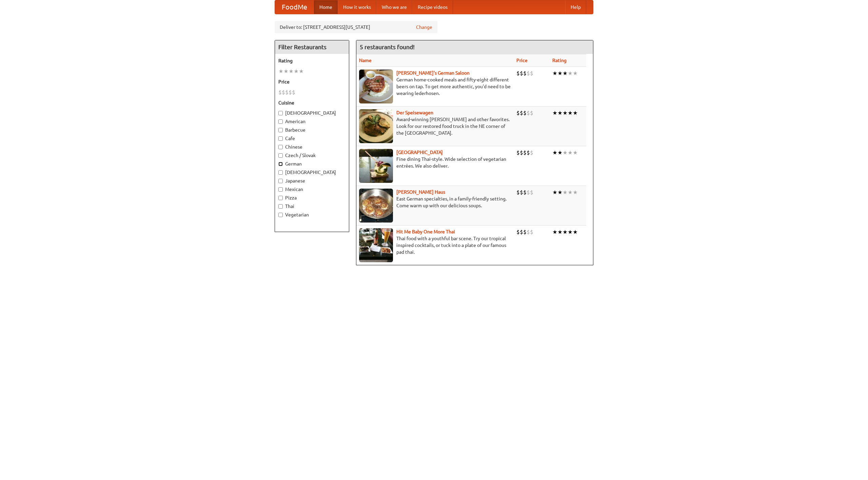  What do you see at coordinates (326, 7) in the screenshot?
I see `a: Home` at bounding box center [326, 7].